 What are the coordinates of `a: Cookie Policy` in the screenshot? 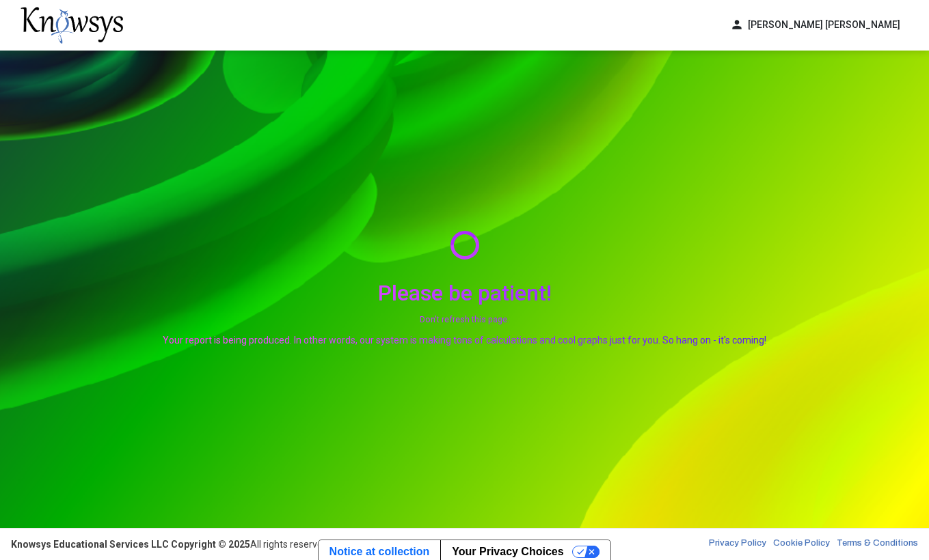 It's located at (801, 545).